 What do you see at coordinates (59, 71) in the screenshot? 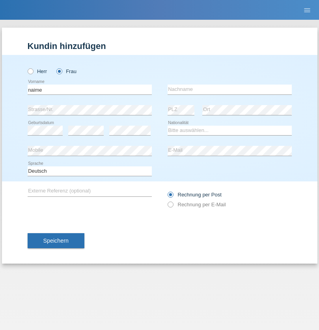
I see `input: Frau` at bounding box center [59, 71].